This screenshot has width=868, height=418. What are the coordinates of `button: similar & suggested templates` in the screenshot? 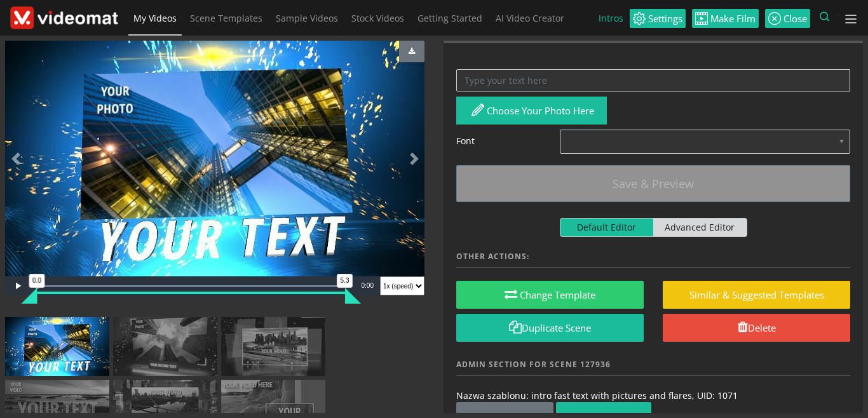 It's located at (756, 295).